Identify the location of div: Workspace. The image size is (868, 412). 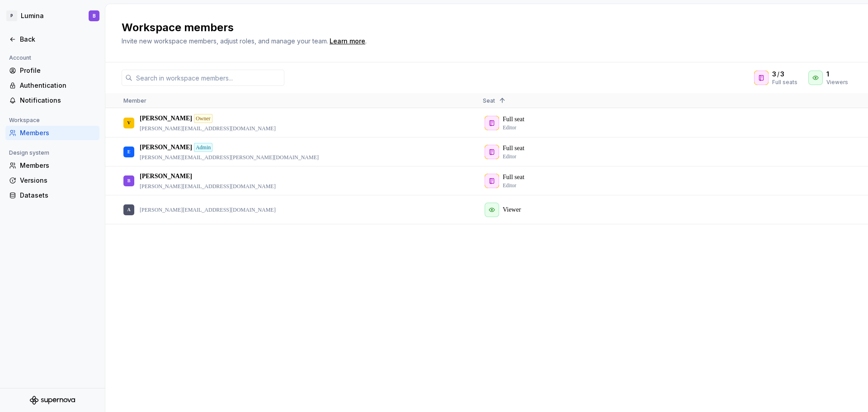
(24, 120).